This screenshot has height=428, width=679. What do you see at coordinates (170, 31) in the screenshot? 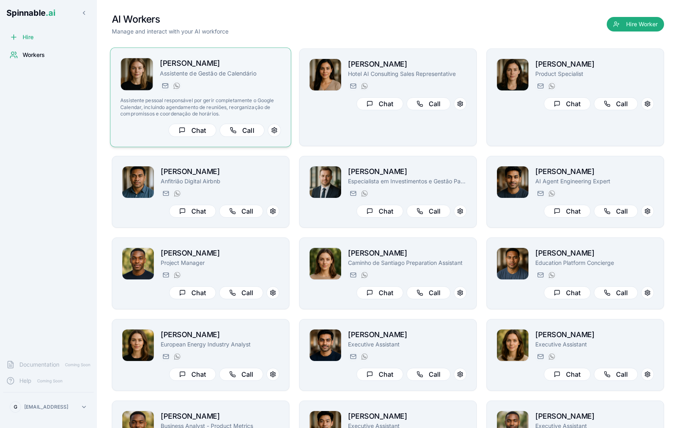
I see `p: Manage and interact with your AI workforce` at bounding box center [170, 31].